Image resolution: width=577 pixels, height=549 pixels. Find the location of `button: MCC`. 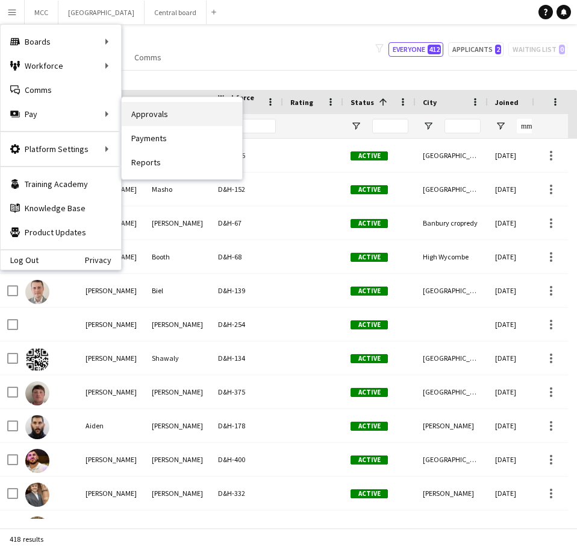

button: MCC is located at coordinates (42, 12).